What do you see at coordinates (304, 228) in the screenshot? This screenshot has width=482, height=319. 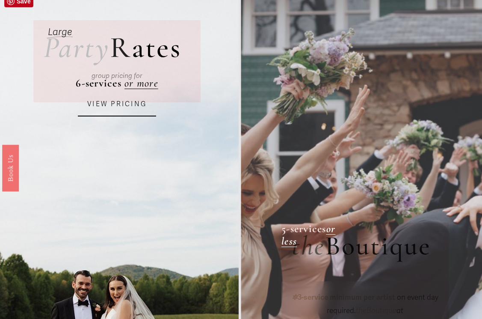 I see `strong: 5-services` at bounding box center [304, 228].